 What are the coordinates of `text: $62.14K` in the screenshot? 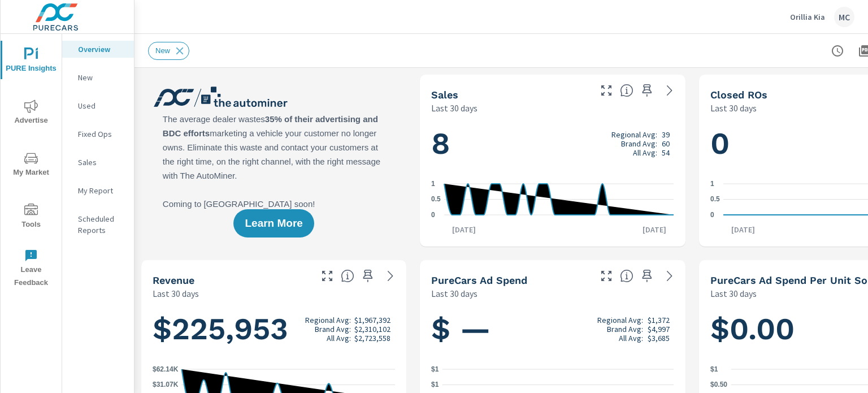 It's located at (165, 369).